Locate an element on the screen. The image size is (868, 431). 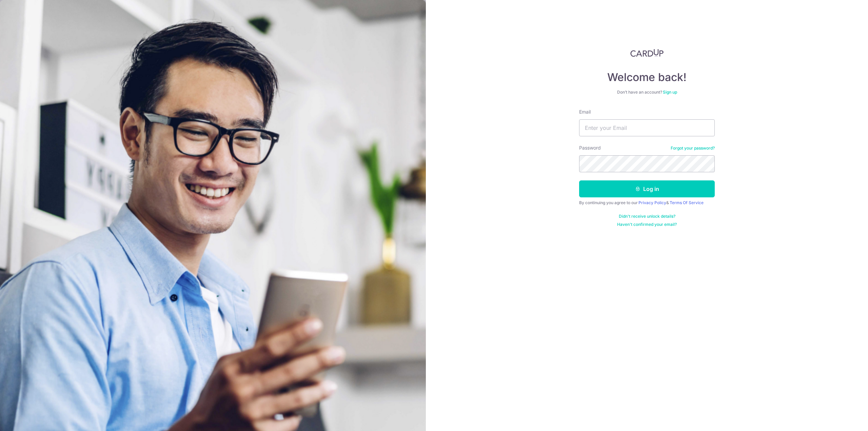
a: Didn't receive unlock details? is located at coordinates (647, 216).